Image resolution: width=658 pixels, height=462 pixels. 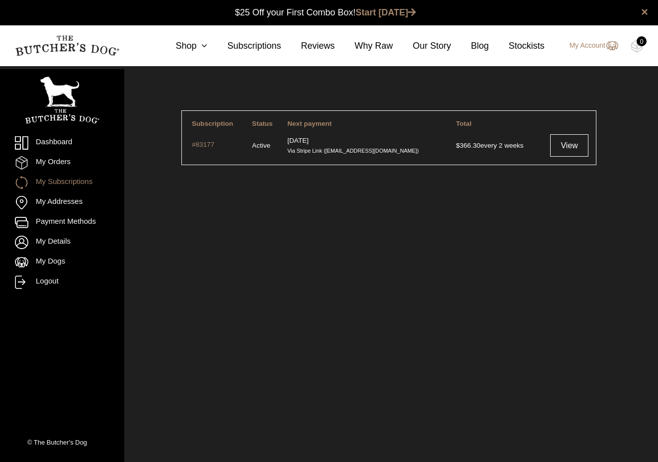 I want to click on a: Our Story, so click(x=422, y=46).